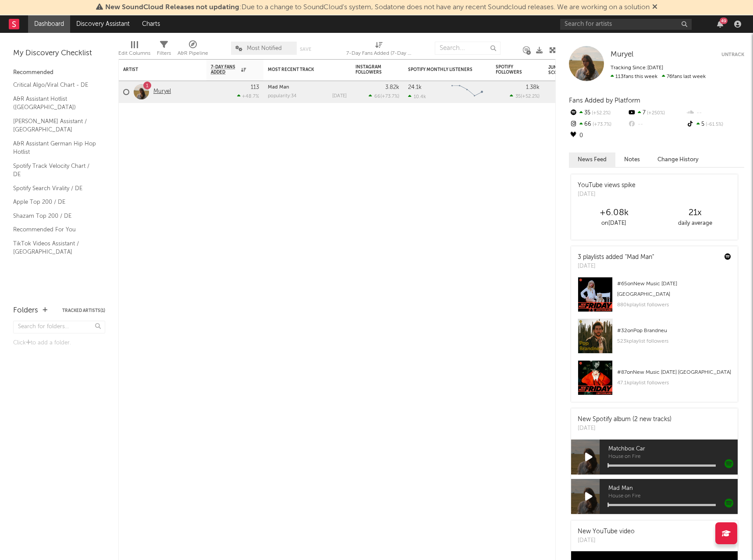 Image resolution: width=753 pixels, height=560 pixels. Describe the element at coordinates (614, 213) in the screenshot. I see `div: +6.08k` at that location.